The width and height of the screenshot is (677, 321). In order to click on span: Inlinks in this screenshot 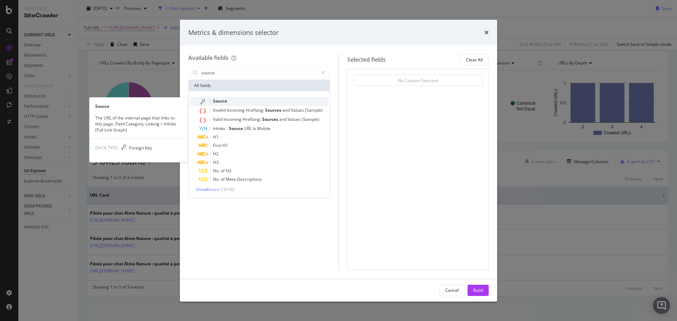, I will do `click(220, 128)`.